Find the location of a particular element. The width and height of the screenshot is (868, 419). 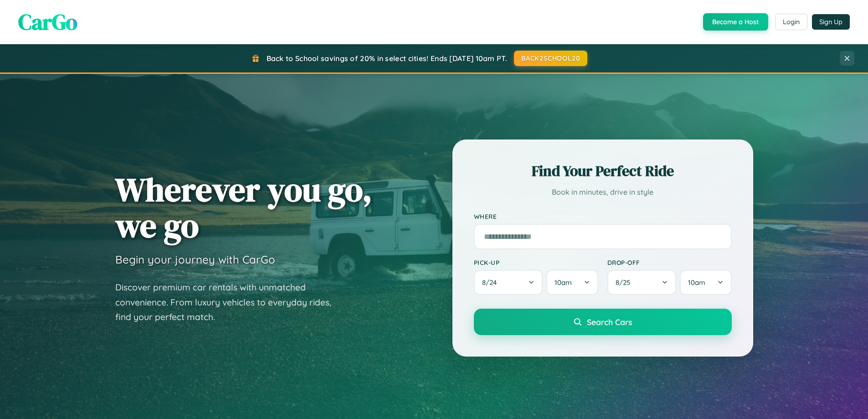

span: CarGo is located at coordinates (48, 22).